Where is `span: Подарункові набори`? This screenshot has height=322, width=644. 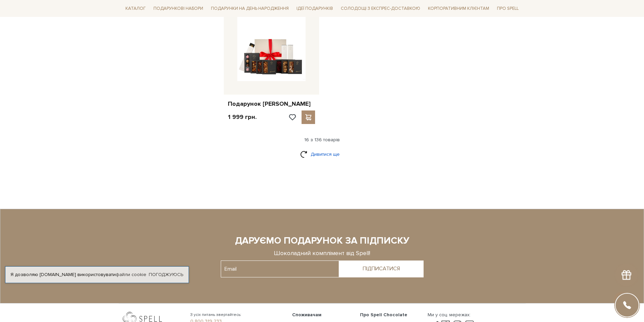 span: Подарункові набори is located at coordinates (178, 9).